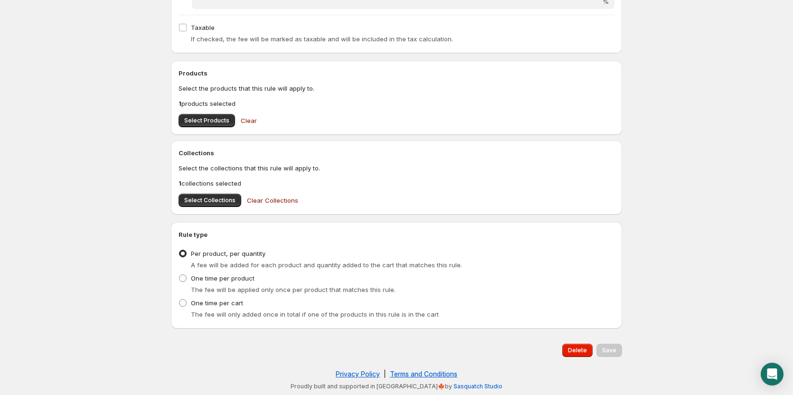 The image size is (793, 395). I want to click on div: Open Intercom Messenger, so click(772, 374).